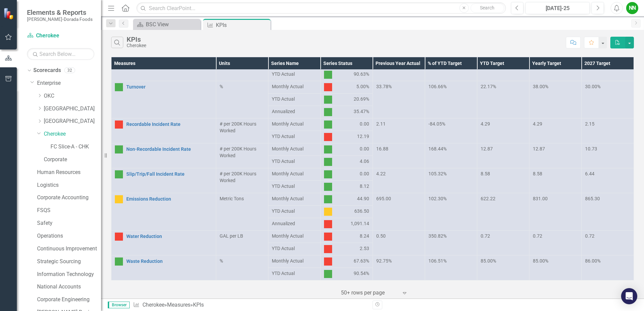  Describe the element at coordinates (69, 300) in the screenshot. I see `a: Corporate Engineering` at that location.